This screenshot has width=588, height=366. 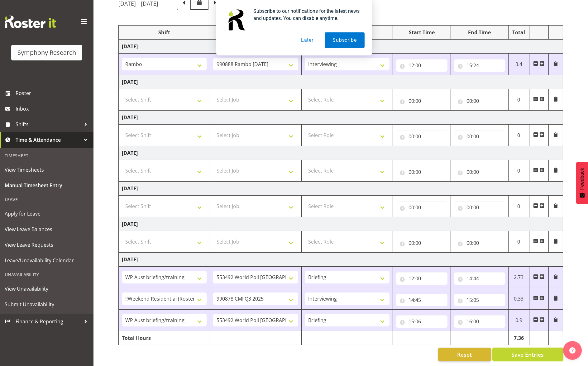 I want to click on span: View Leave Requests, so click(x=47, y=245).